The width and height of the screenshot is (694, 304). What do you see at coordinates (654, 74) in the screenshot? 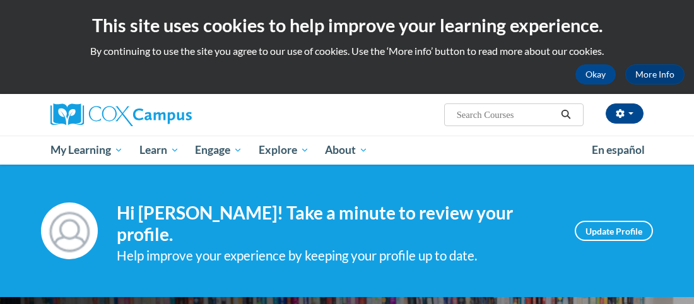
I see `a: More Info` at bounding box center [654, 74].